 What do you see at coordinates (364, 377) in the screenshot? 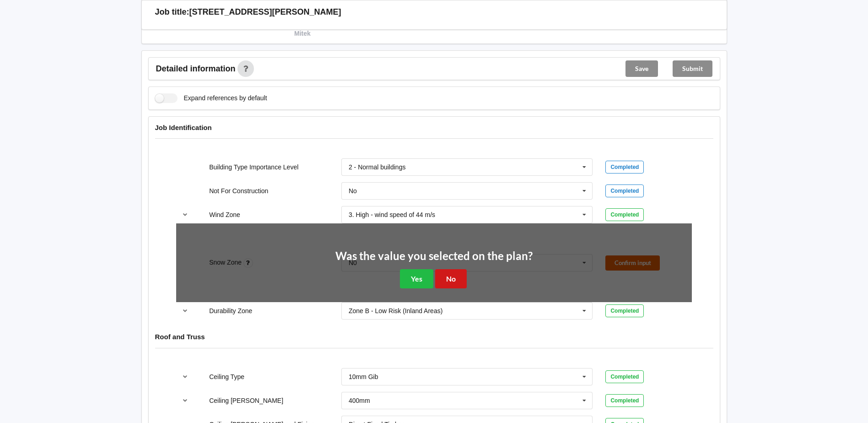
I see `div: 10mm Gib` at bounding box center [364, 377].